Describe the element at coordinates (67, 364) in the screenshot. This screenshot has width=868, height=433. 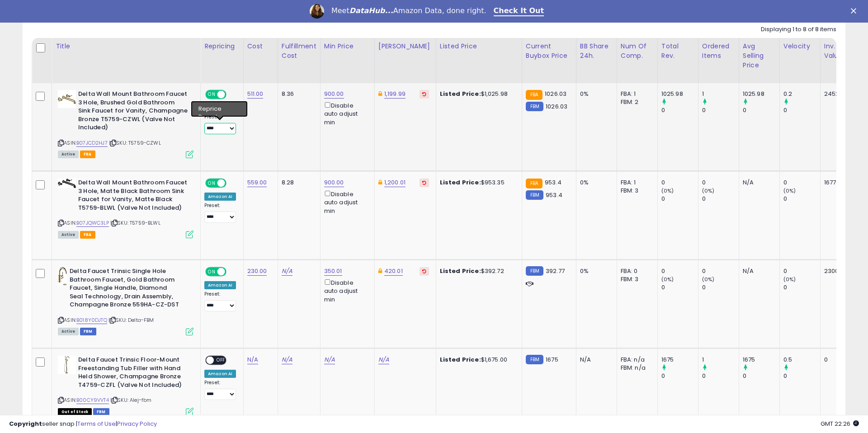
I see `img: 31UqbdcPr5L._SL40_.jpg` at that location.